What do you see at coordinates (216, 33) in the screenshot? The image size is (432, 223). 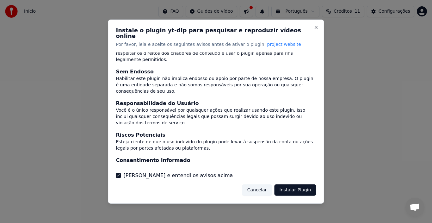 I see `h2: Instale o plugin yt-dlp para pesquisar e reproduzir vídeos online` at bounding box center [216, 33].